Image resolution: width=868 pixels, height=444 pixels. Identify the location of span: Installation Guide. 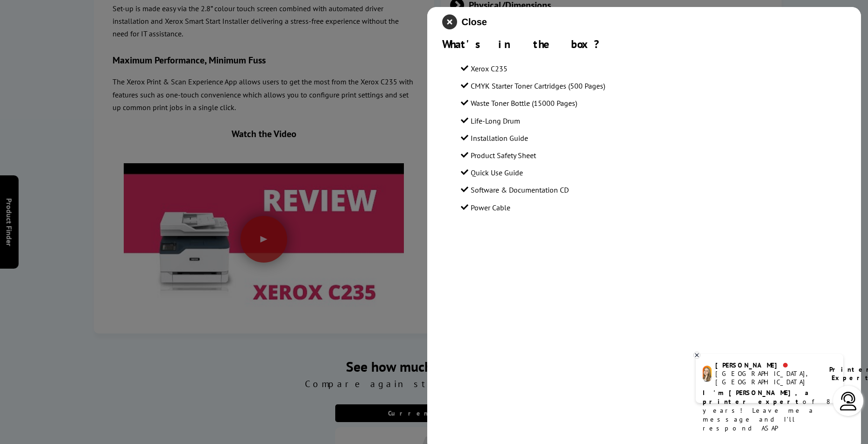
(499, 138).